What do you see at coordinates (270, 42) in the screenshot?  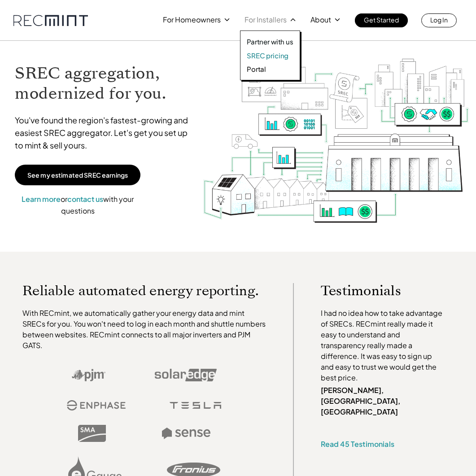 I see `a: Partner with us` at bounding box center [270, 42].